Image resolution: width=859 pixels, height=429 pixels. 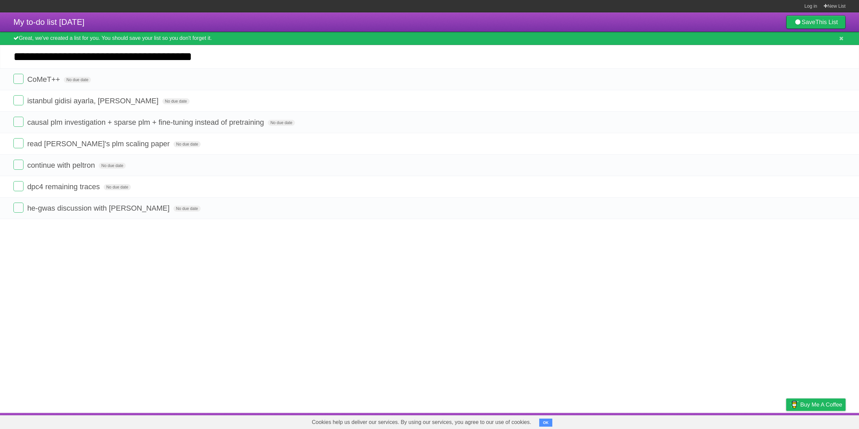 I want to click on img: Buy me a coffee, so click(x=794, y=405).